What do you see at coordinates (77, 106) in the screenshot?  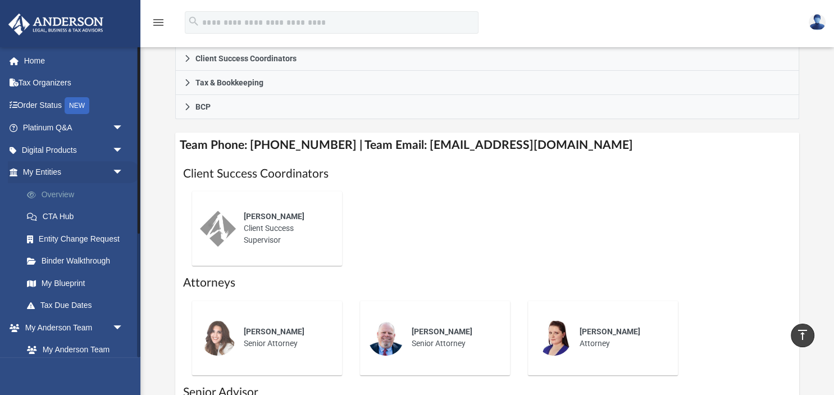 I see `div: NEW` at bounding box center [77, 106].